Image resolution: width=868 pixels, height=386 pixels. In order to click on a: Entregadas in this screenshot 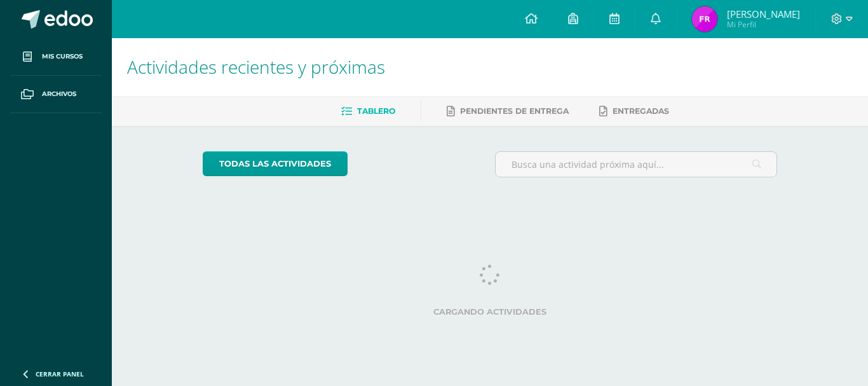, I will do `click(634, 111)`.